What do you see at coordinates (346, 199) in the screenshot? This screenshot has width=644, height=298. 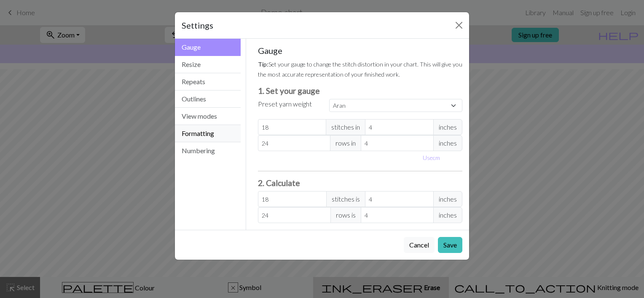 I see `span: stitches is` at bounding box center [346, 199].